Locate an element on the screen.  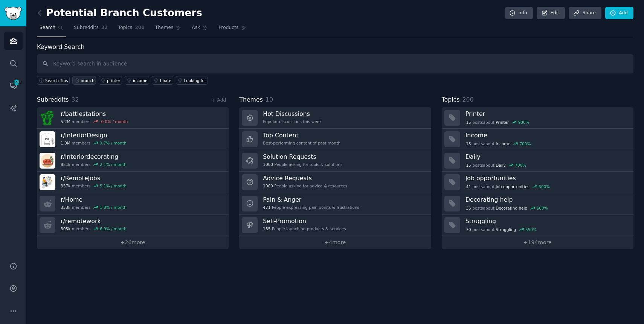
span: Ask is located at coordinates (196, 28).